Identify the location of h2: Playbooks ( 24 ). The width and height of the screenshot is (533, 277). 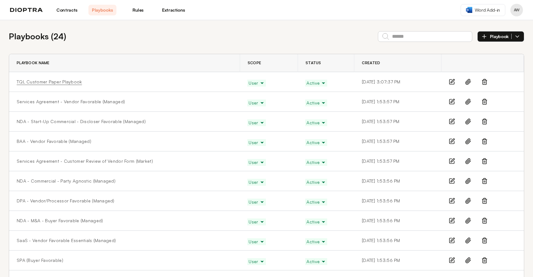
(37, 36).